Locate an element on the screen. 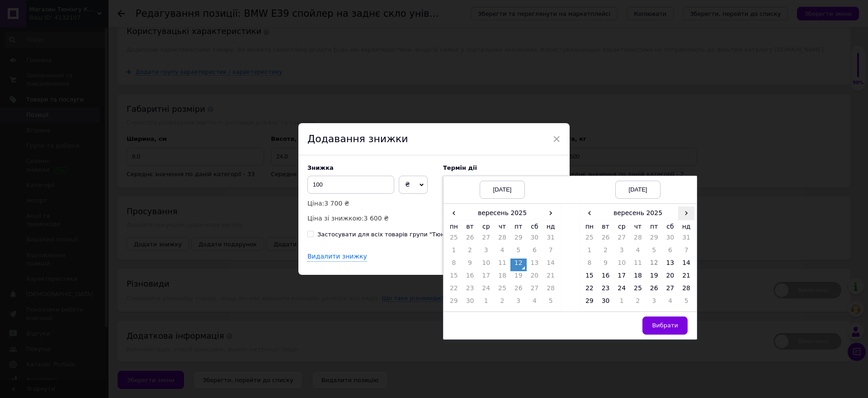 This screenshot has height=398, width=868. span: 3 700 ₴ is located at coordinates (336, 203).